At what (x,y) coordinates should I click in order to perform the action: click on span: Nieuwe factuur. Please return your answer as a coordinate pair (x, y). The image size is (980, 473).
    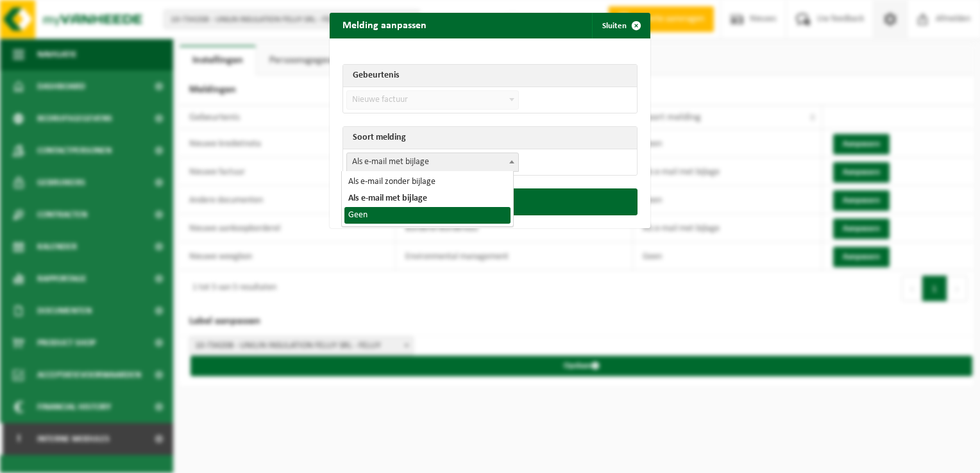
    Looking at the image, I should click on (432, 100).